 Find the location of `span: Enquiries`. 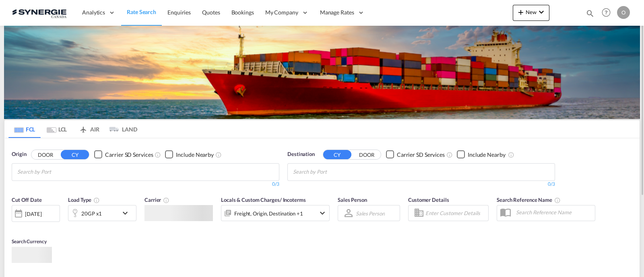

span: Enquiries is located at coordinates (179, 12).